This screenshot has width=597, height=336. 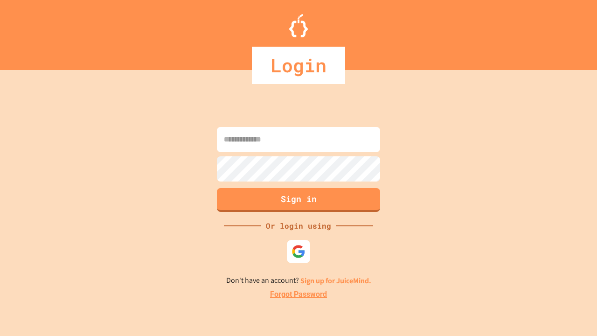 I want to click on p: Don't have an account?, so click(x=299, y=281).